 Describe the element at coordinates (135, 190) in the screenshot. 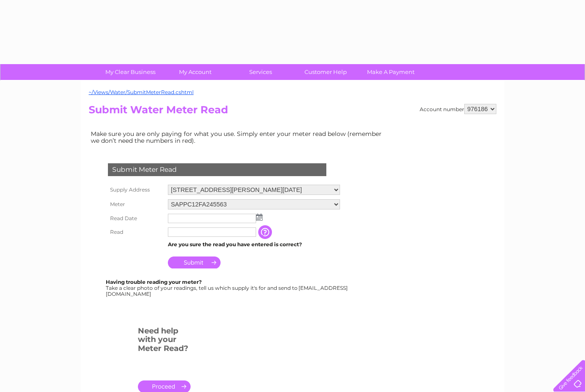

I see `th: Supply Address` at that location.